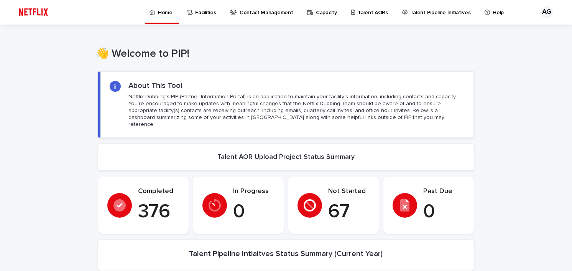  I want to click on h2: About This Tool, so click(155, 85).